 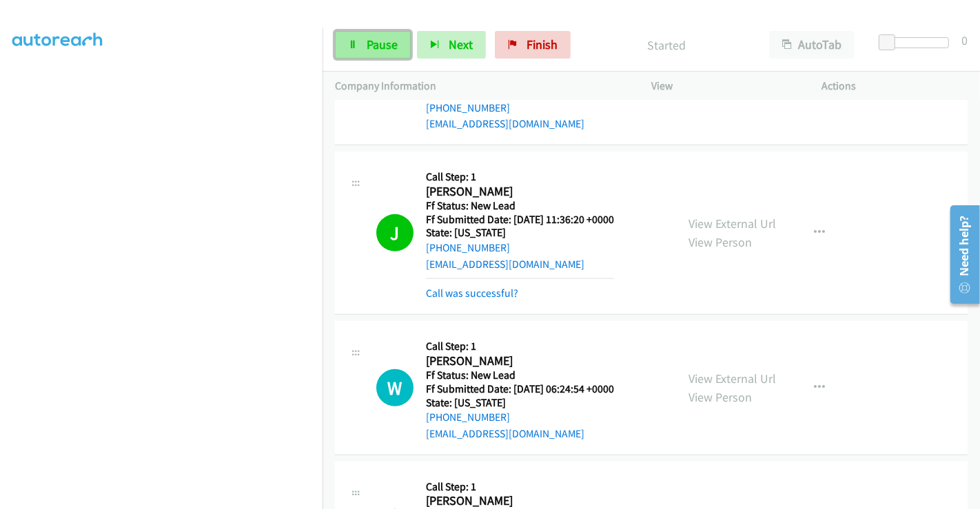 I want to click on p: Company Information, so click(x=480, y=86).